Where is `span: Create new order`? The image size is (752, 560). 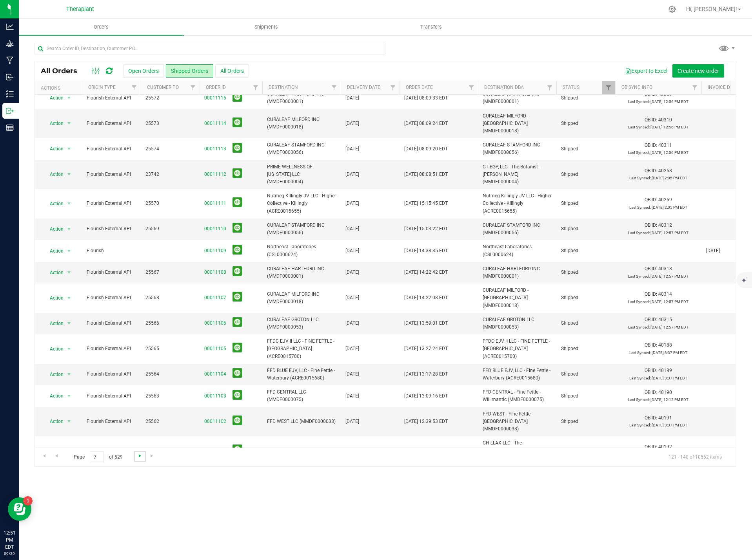 span: Create new order is located at coordinates (698, 71).